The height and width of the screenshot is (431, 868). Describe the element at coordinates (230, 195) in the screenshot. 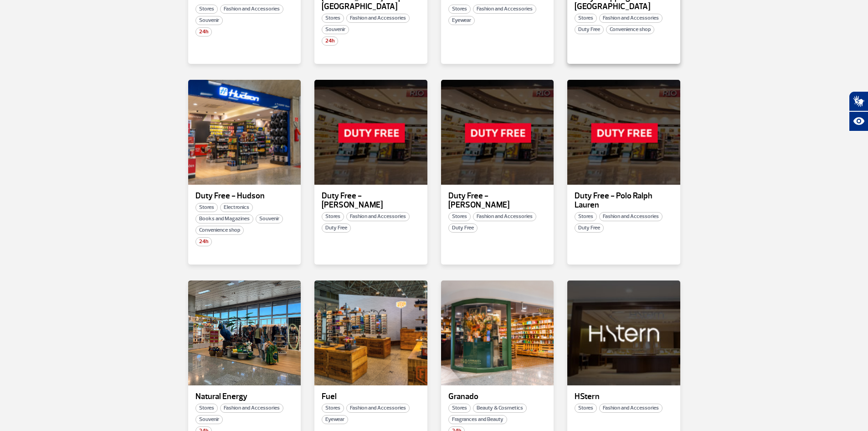

I see `font: Duty Free - Hudson` at that location.